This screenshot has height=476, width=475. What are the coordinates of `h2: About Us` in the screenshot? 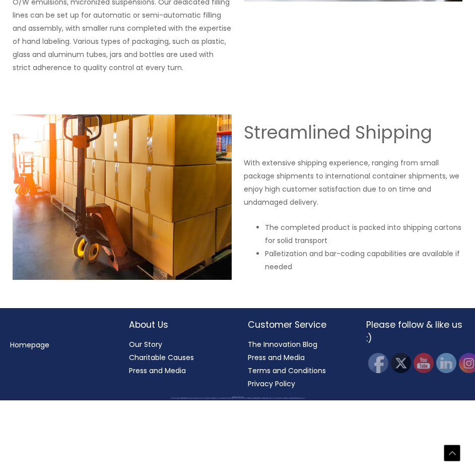 It's located at (179, 325).